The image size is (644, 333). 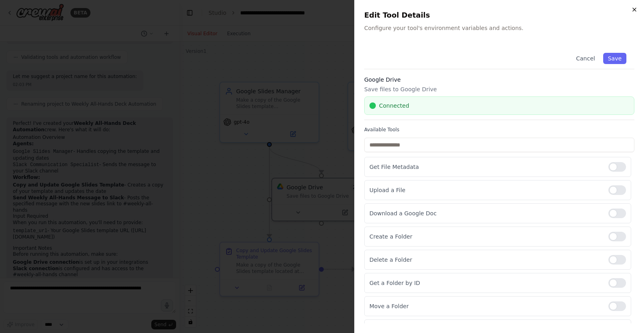 What do you see at coordinates (499, 89) in the screenshot?
I see `p: Save files to Google Drive` at bounding box center [499, 89].